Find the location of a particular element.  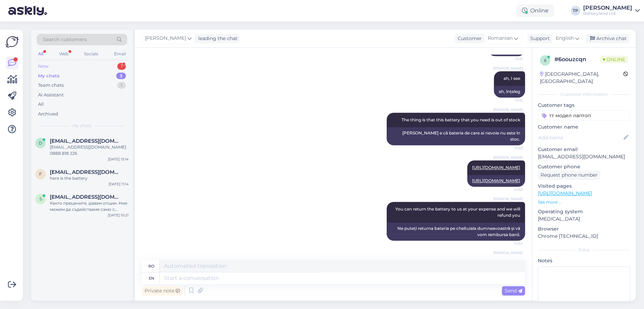

span: Search customers is located at coordinates (65, 39).